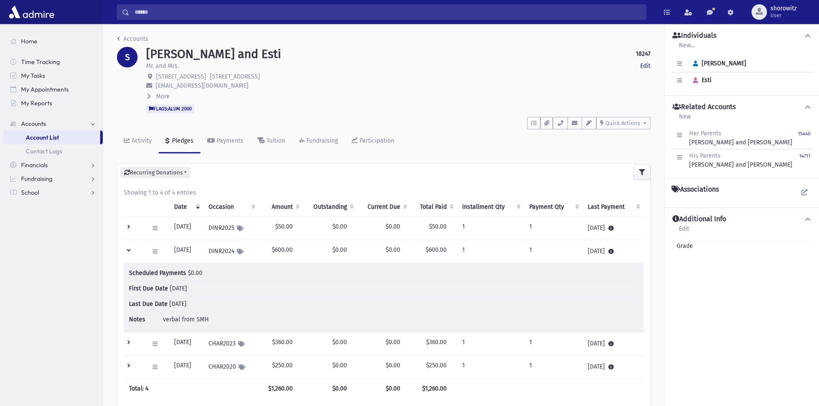 The image size is (819, 406). Describe the element at coordinates (281, 345) in the screenshot. I see `td: $360.00` at that location.